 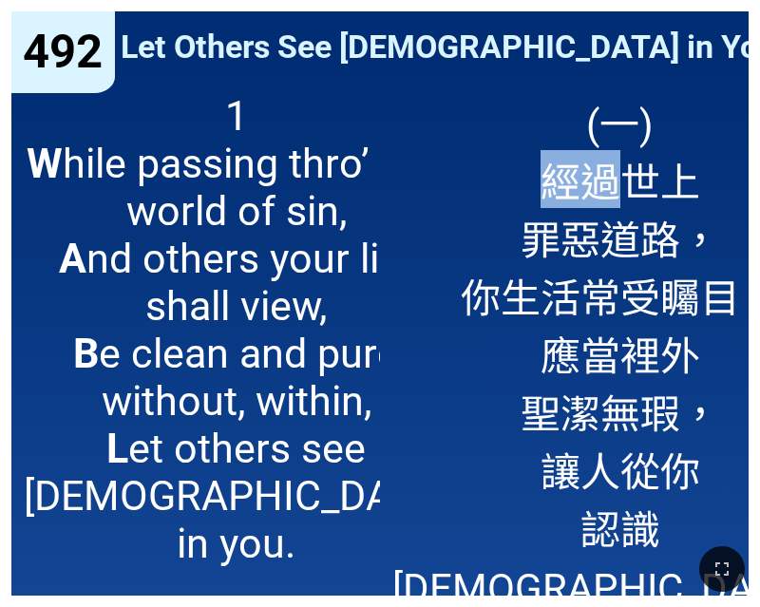 I want to click on b: L, so click(x=117, y=449).